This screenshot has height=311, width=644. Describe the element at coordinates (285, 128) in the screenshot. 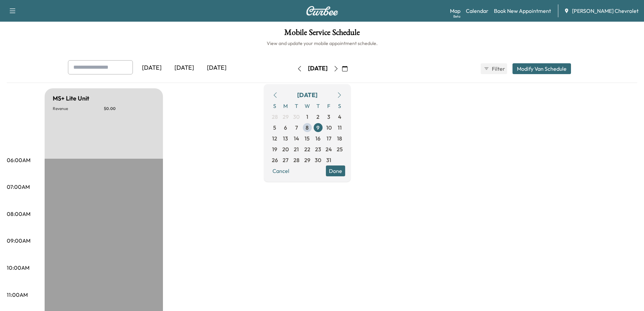

I see `span: 6` at that location.